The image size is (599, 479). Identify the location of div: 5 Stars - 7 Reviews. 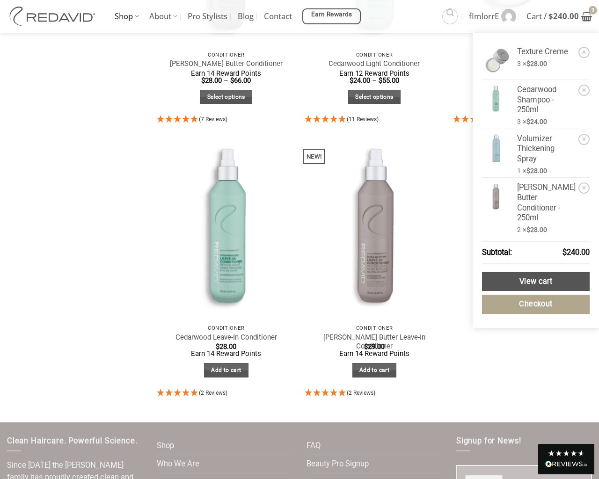
(226, 119).